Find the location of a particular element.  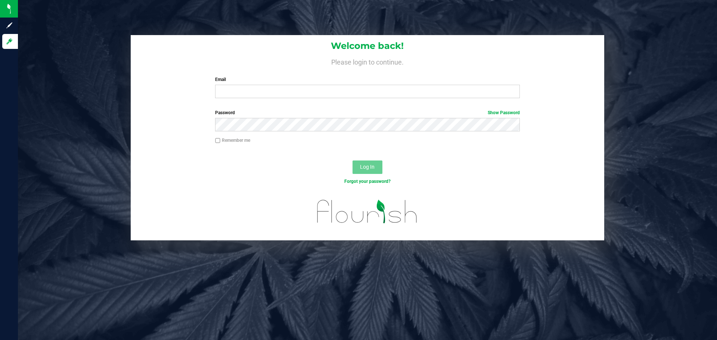

a: Forgot your password? is located at coordinates (367, 181).